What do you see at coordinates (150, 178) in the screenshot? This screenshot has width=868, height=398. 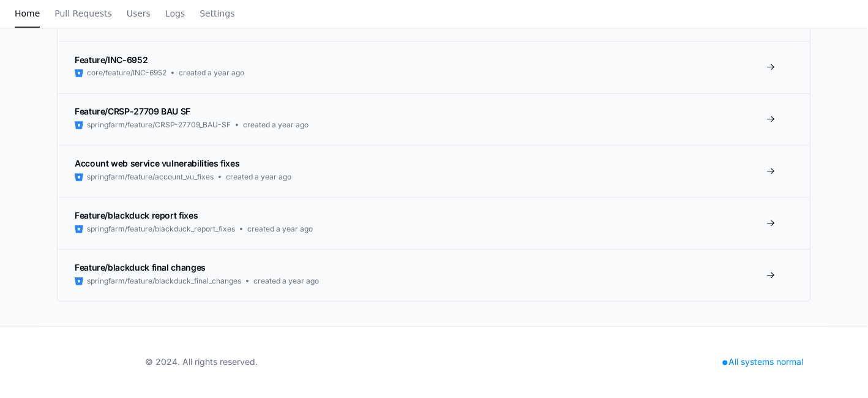 I see `span: springfarm/feature/account_vu_fixes` at bounding box center [150, 178].